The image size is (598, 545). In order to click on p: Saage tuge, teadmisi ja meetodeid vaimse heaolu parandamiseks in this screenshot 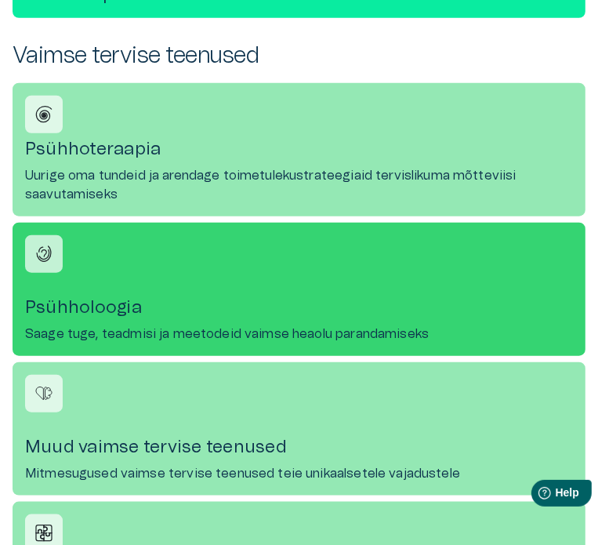, I will do `click(227, 334)`.